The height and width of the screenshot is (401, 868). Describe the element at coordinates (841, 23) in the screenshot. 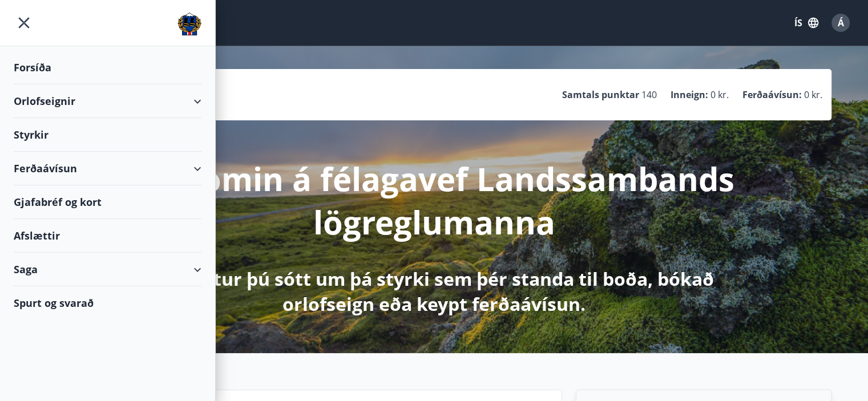

I see `button: Á` at that location.